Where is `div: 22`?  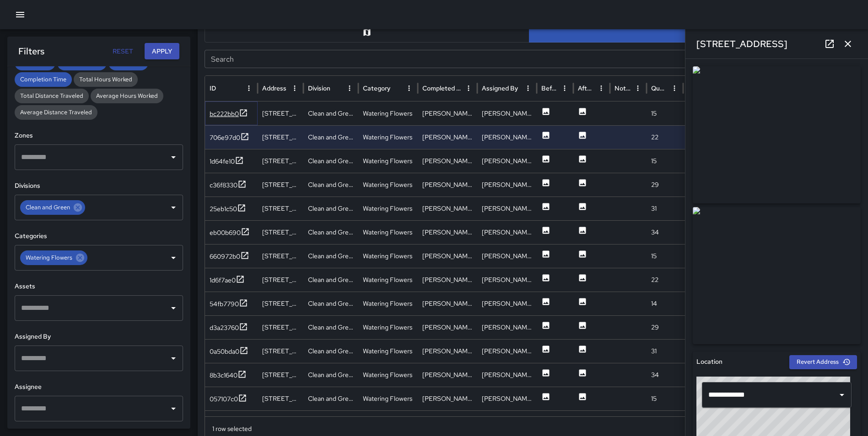 div: 22 is located at coordinates (665, 280).